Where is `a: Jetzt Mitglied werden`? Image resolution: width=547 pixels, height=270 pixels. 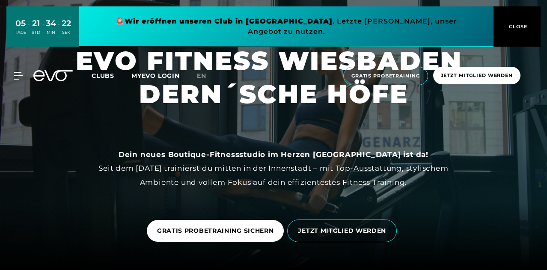 a: Jetzt Mitglied werden is located at coordinates (477, 76).